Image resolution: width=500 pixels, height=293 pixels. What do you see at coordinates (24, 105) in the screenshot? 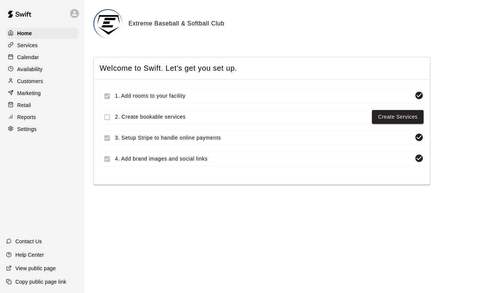
I see `p: Retail` at bounding box center [24, 105].